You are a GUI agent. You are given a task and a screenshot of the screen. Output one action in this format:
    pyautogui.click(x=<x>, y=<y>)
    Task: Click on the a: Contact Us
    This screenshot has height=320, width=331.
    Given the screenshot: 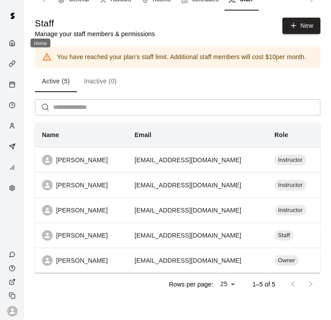 What is the action you would take?
    pyautogui.click(x=13, y=255)
    